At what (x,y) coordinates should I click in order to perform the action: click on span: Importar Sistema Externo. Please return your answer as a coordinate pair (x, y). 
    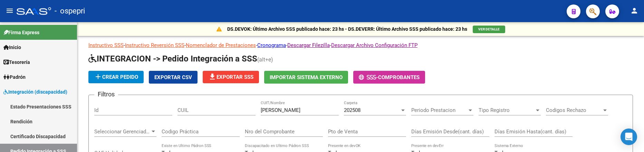
    Looking at the image, I should click on (305, 77).